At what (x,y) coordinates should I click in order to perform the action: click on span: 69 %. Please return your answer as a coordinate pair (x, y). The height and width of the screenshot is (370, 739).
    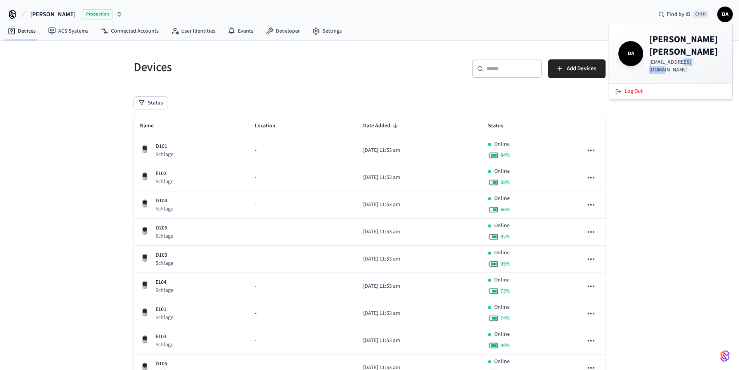
    Looking at the image, I should click on (506, 182).